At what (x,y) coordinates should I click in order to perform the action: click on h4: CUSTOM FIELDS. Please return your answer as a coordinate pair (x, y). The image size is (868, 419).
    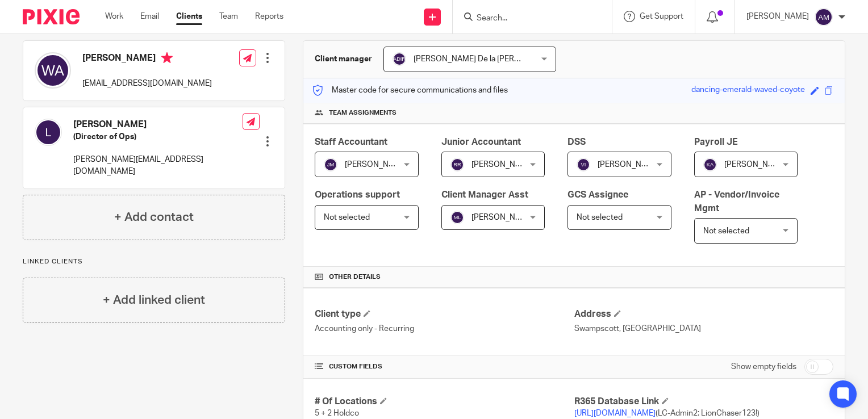
    Looking at the image, I should click on (444, 367).